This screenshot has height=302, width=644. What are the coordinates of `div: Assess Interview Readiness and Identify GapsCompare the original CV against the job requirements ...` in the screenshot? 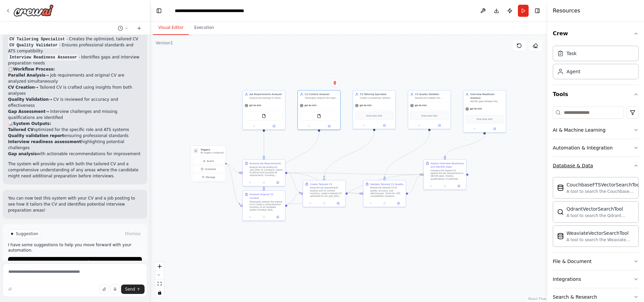 It's located at (445, 174).